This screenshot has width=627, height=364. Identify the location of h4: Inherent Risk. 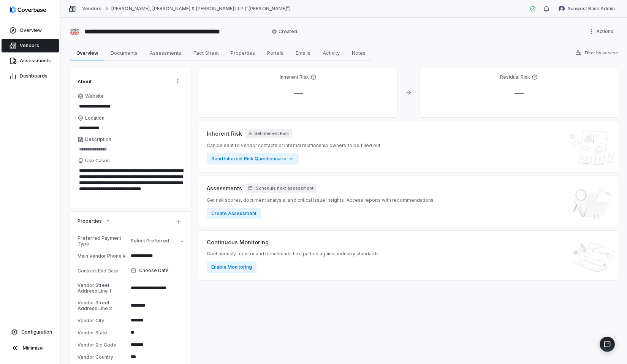
(294, 77).